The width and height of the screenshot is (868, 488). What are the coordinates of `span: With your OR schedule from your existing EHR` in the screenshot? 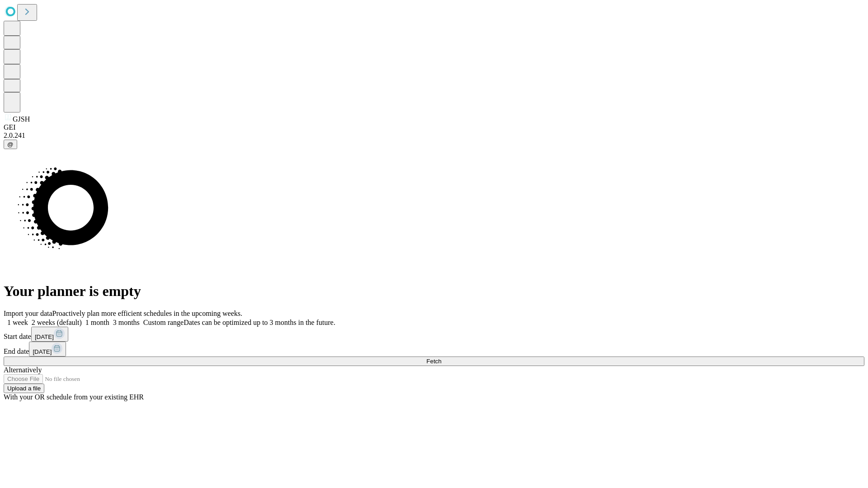 It's located at (74, 397).